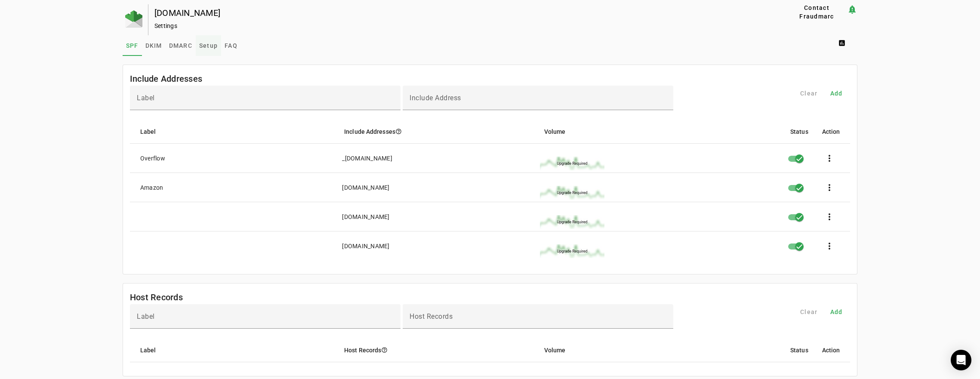  Describe the element at coordinates (132, 46) in the screenshot. I see `a: SPF` at that location.